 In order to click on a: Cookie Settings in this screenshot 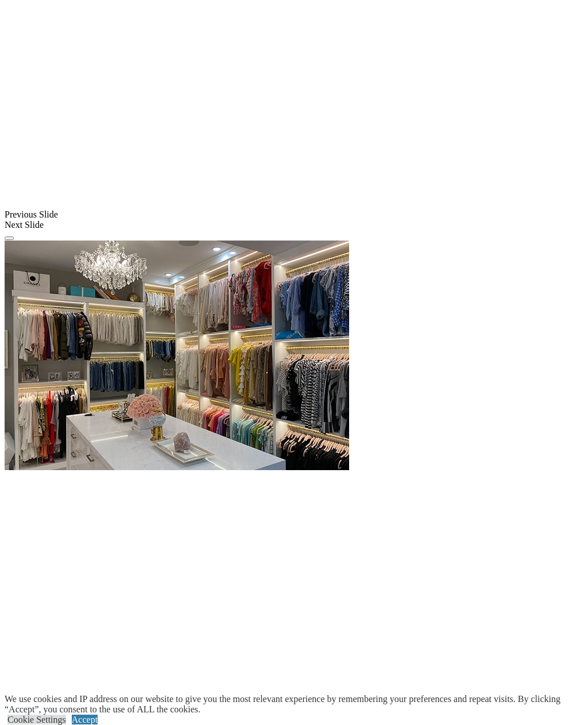, I will do `click(37, 720)`.